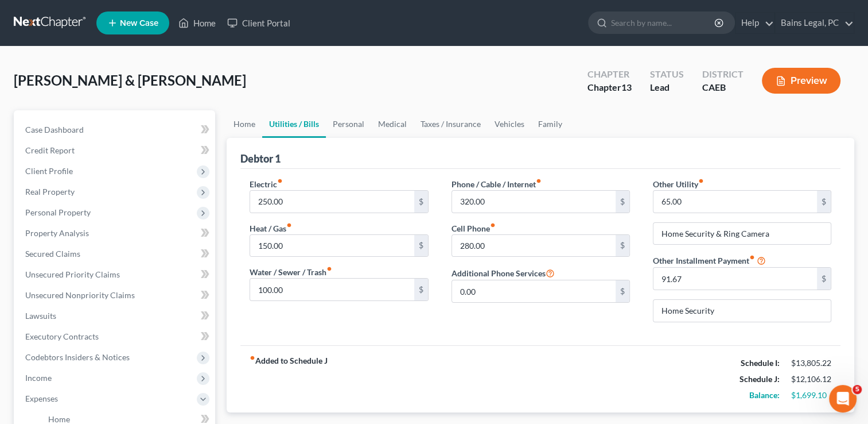 The height and width of the screenshot is (424, 868). What do you see at coordinates (115, 337) in the screenshot?
I see `a: Executory Contracts` at bounding box center [115, 337].